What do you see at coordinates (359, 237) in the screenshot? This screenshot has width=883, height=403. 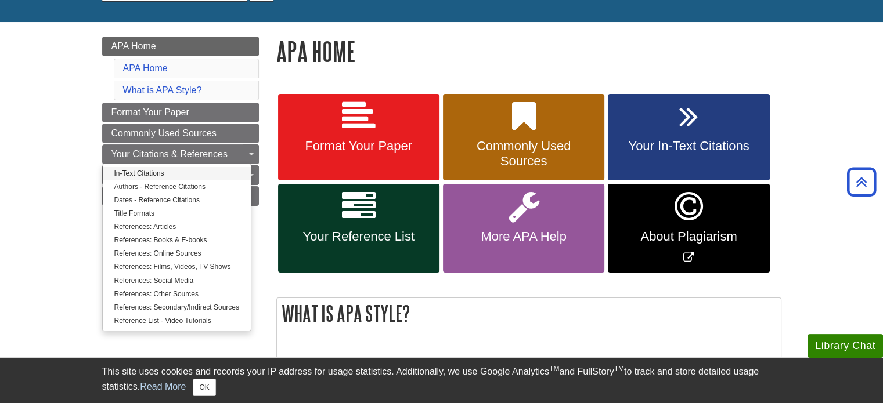 I see `span: Your Reference List` at bounding box center [359, 237].